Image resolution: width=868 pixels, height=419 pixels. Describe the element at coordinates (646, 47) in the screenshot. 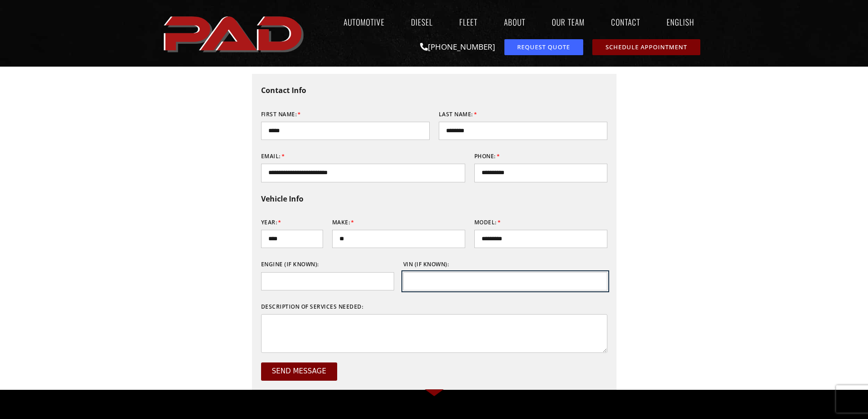

I see `a: schedule repair or service appointment` at that location.